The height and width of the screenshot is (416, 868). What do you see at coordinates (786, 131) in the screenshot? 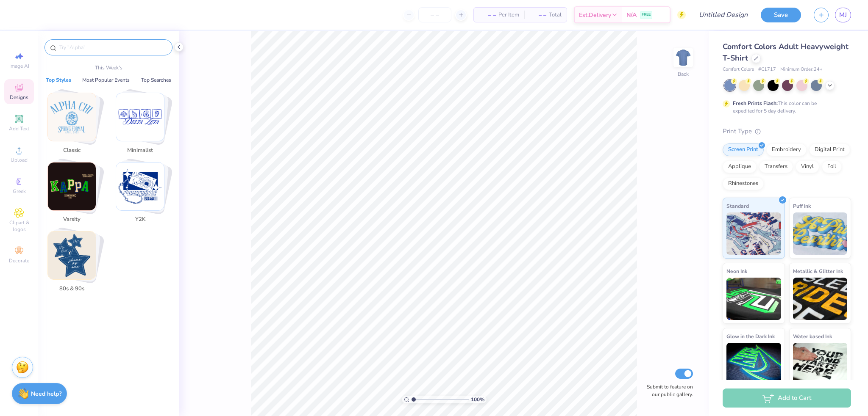
I see `div: Print Type` at bounding box center [786, 131].